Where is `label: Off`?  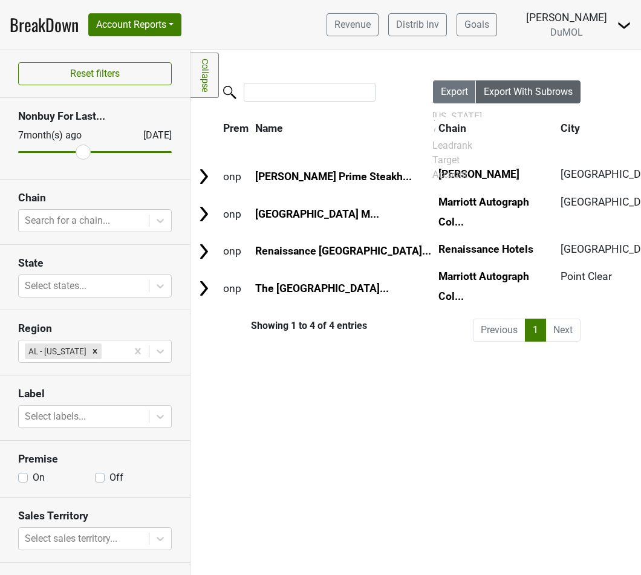 label: Off is located at coordinates (116, 478).